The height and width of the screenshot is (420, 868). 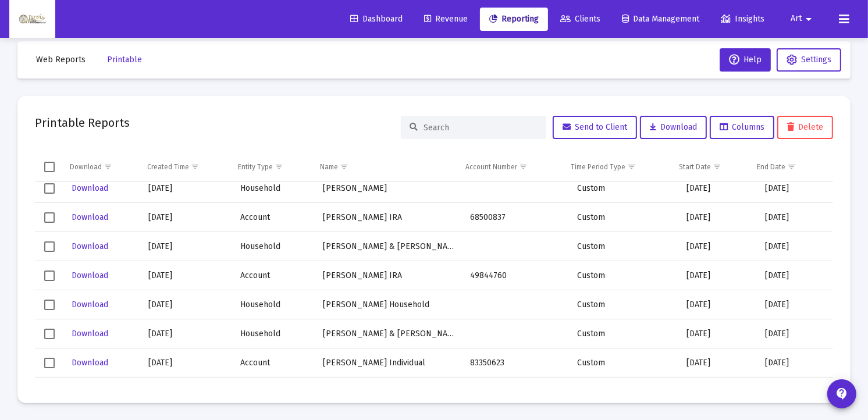 I want to click on span: Art, so click(x=796, y=19).